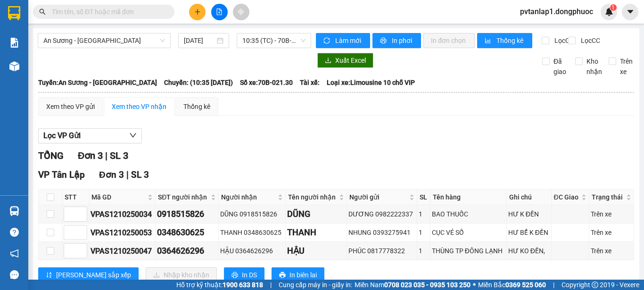 Image resolution: width=644 pixels, height=290 pixels. What do you see at coordinates (381, 233) in the screenshot?
I see `div: NHUNG 0393275941` at bounding box center [381, 233].